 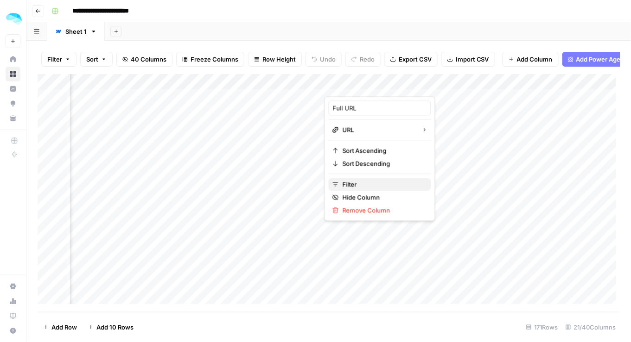 I want to click on a: Settings, so click(x=13, y=287).